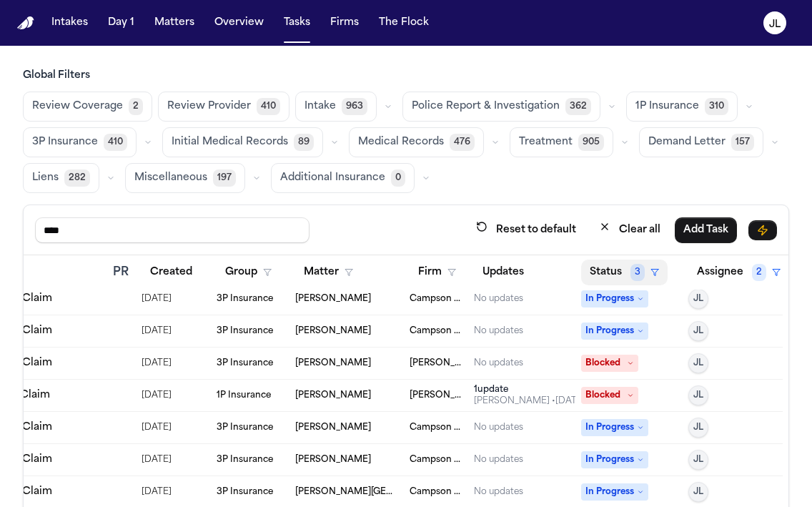  Describe the element at coordinates (328, 272) in the screenshot. I see `button: Matter` at that location.